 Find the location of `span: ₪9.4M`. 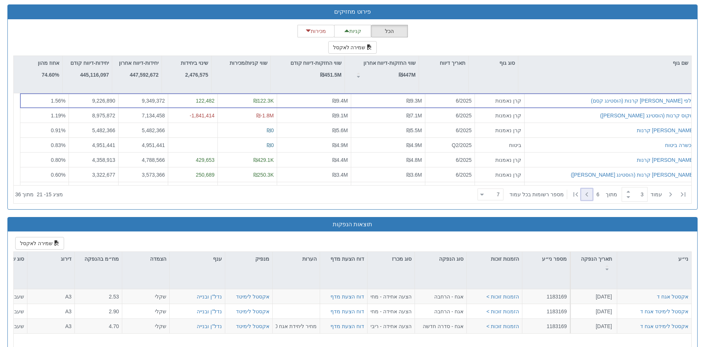

span: ₪9.4M is located at coordinates (340, 101).